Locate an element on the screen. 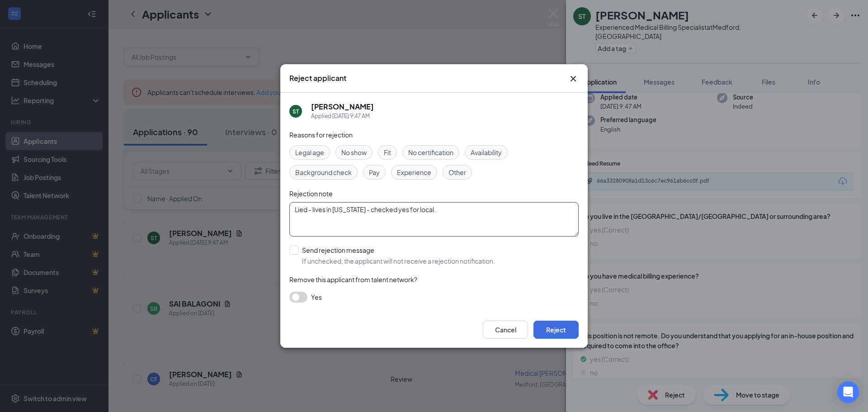 This screenshot has height=412, width=868. span: Rejection note is located at coordinates (311, 194).